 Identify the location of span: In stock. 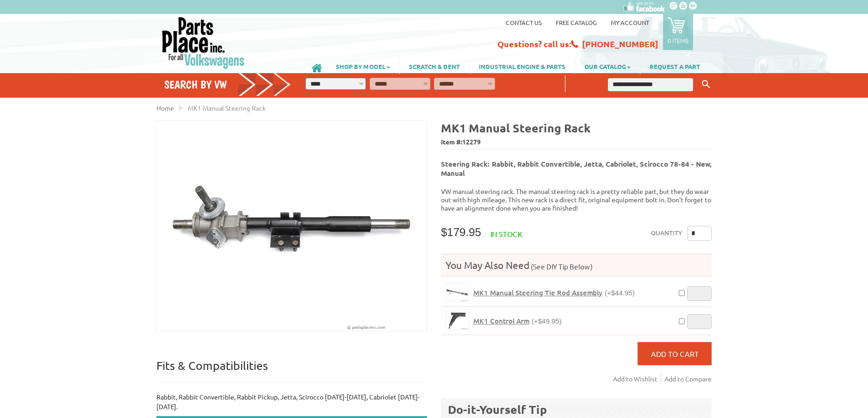
(506, 234).